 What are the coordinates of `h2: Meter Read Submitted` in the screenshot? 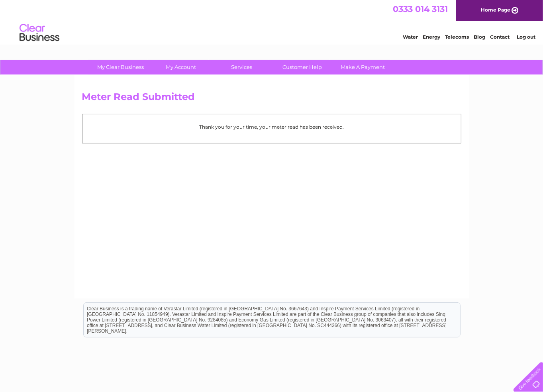 It's located at (272, 99).